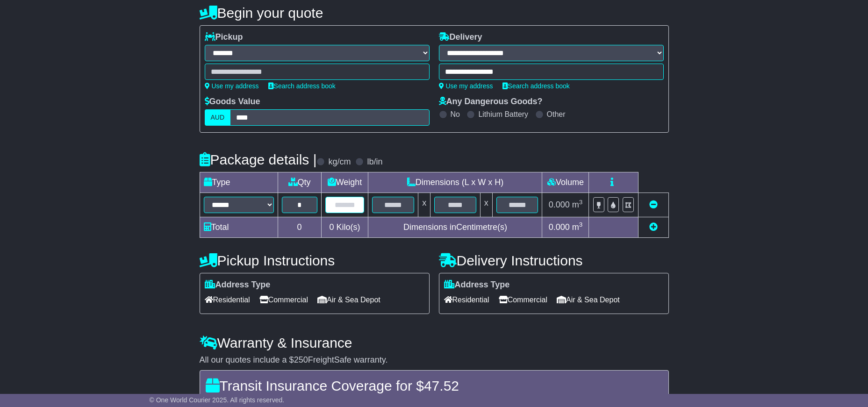  I want to click on h4: Package details |, so click(258, 159).